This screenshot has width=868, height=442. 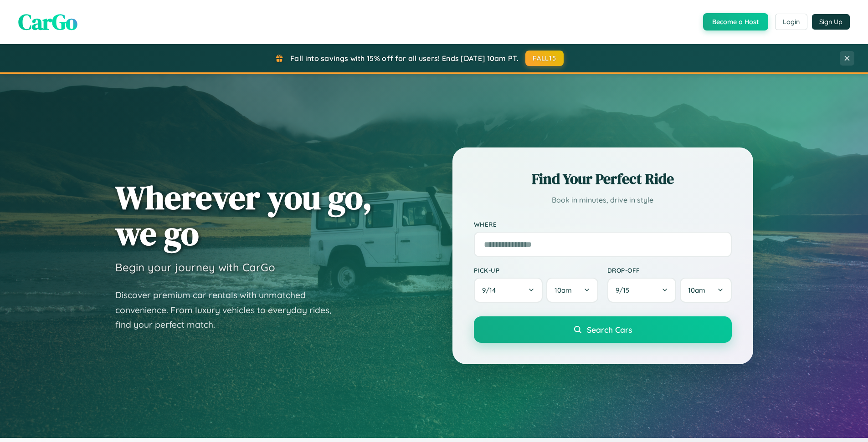 I want to click on p: Book in minutes, drive in style, so click(x=603, y=200).